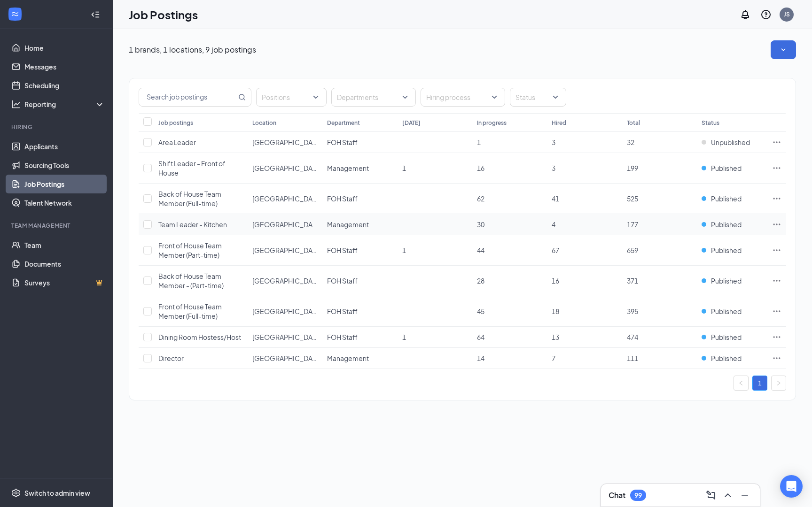 The width and height of the screenshot is (812, 507). I want to click on span: 62, so click(481, 199).